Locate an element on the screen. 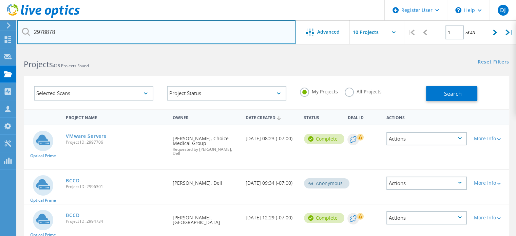 The image size is (516, 236). div: Project Name is located at coordinates (116, 117).